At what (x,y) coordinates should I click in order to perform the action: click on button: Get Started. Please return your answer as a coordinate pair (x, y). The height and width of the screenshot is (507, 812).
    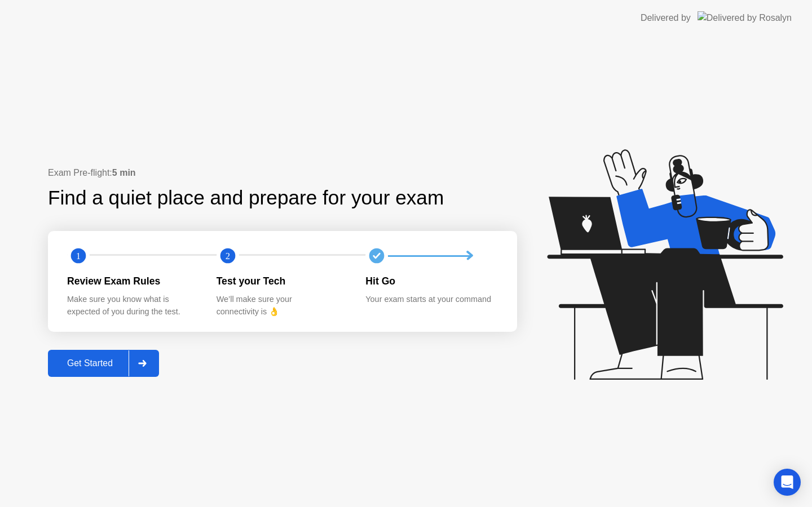
    Looking at the image, I should click on (103, 363).